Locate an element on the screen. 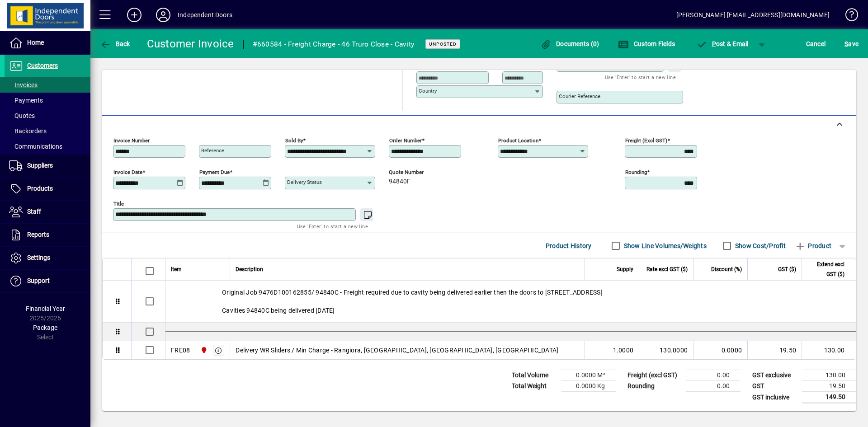  span: Description is located at coordinates (249, 269).